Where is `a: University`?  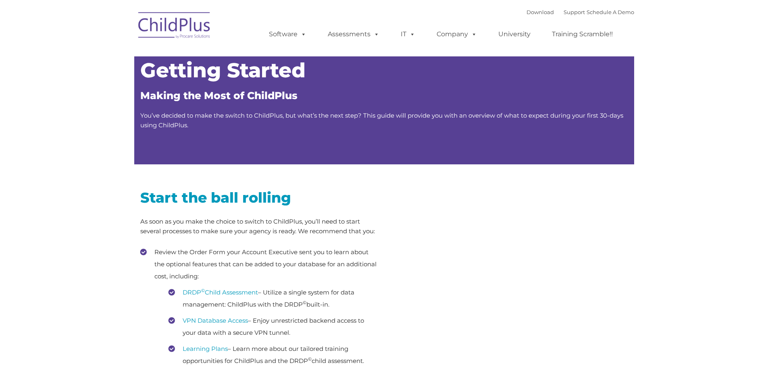
a: University is located at coordinates (515, 34).